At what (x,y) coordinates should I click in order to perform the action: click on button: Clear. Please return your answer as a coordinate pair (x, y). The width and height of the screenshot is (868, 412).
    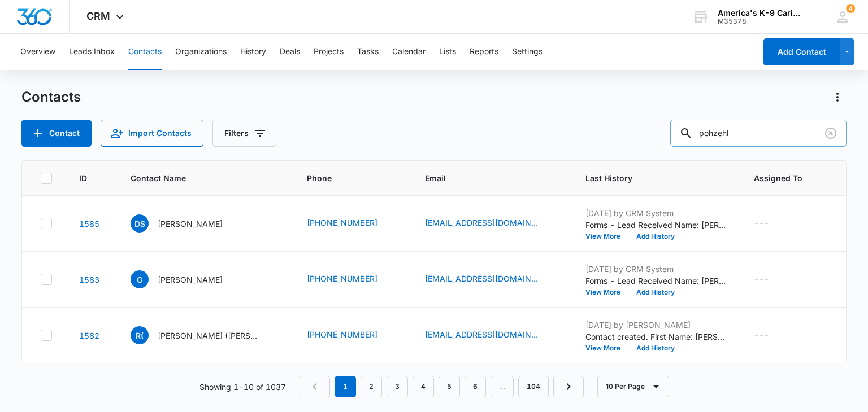
    Looking at the image, I should click on (831, 133).